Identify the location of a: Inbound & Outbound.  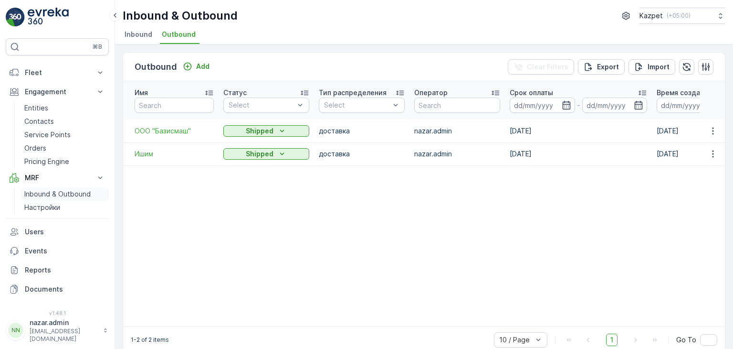
(64, 194).